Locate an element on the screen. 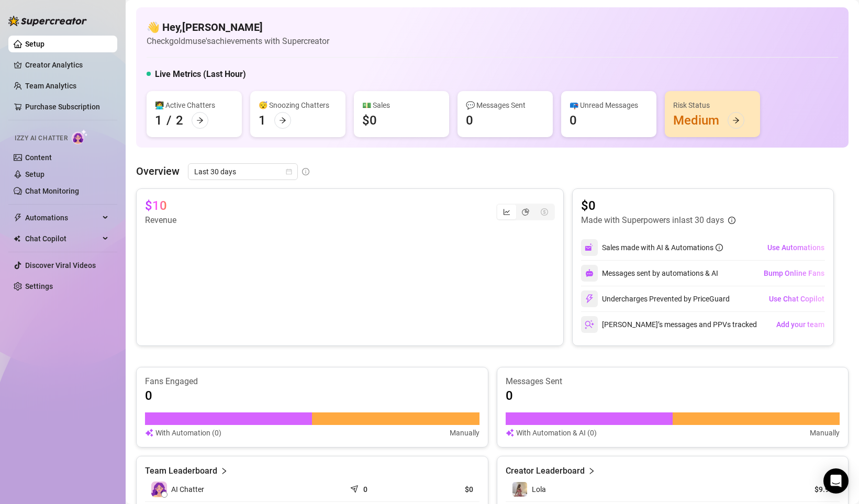 The image size is (859, 504). button: Use Chat Copilot is located at coordinates (797, 299).